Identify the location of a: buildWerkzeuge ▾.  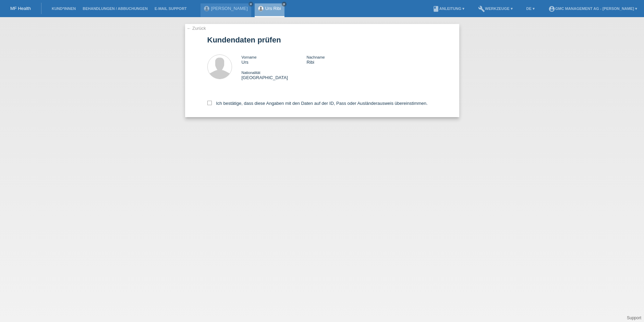
(495, 8).